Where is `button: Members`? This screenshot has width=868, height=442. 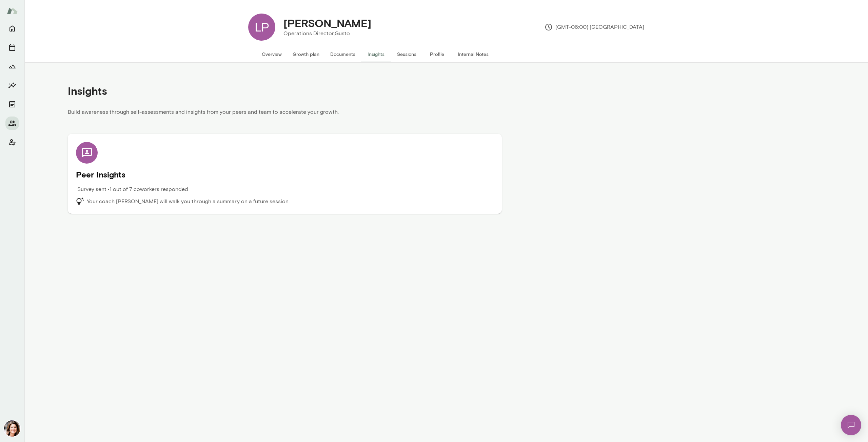
button: Members is located at coordinates (12, 123).